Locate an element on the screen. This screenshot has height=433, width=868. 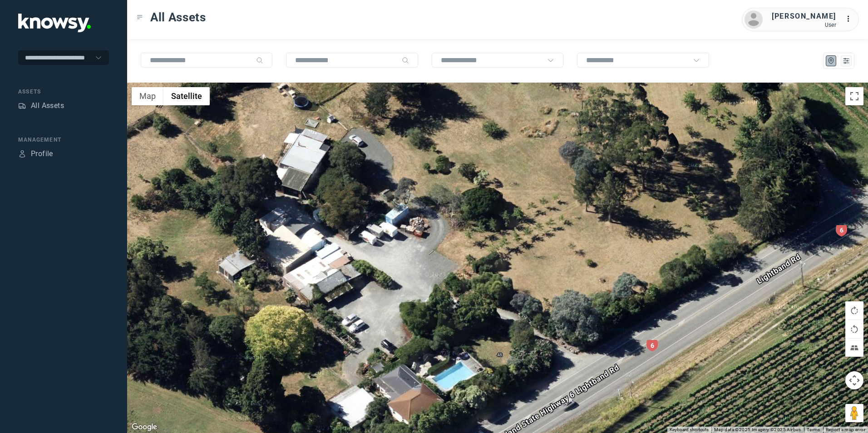
a: Terms (opens in new tab) is located at coordinates (814, 429).